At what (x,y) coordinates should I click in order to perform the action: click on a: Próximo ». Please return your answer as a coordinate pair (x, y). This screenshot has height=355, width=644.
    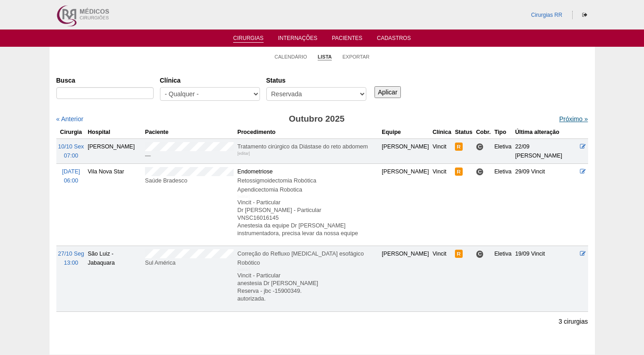
    Looking at the image, I should click on (573, 119).